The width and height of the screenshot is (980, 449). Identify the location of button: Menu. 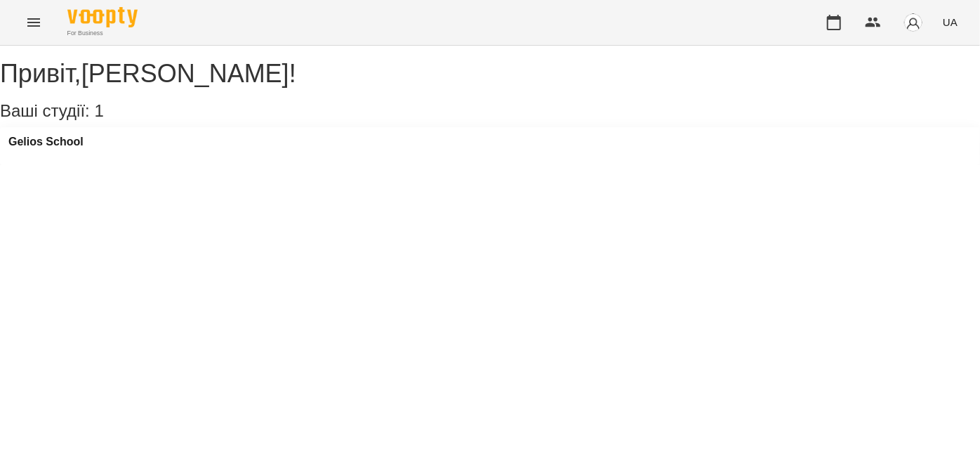
(34, 23).